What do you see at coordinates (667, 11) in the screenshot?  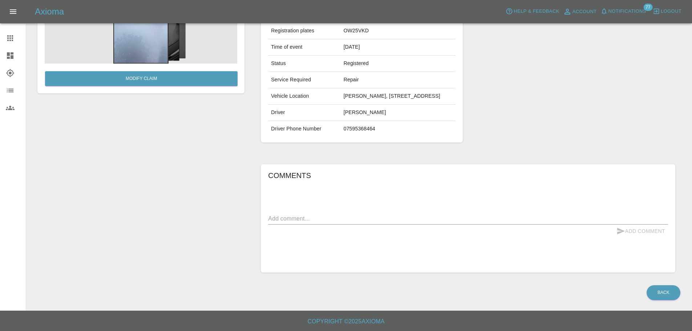 I see `button: Logout` at bounding box center [667, 11].